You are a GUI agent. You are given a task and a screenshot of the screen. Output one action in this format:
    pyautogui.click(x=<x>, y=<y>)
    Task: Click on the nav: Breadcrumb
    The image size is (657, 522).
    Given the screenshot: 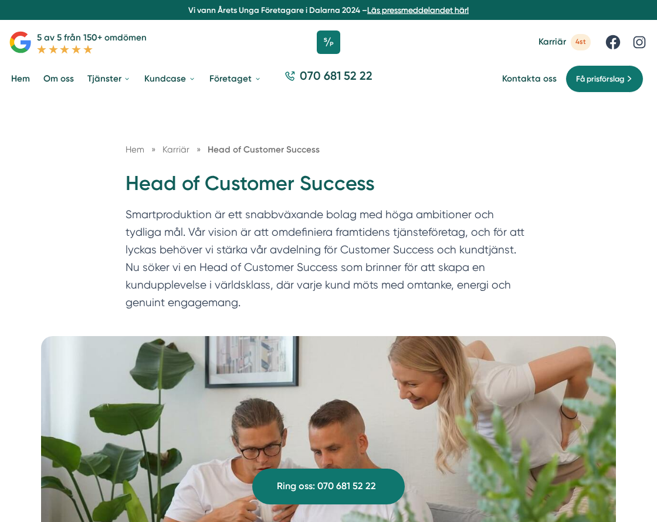 What is the action you would take?
    pyautogui.click(x=328, y=150)
    